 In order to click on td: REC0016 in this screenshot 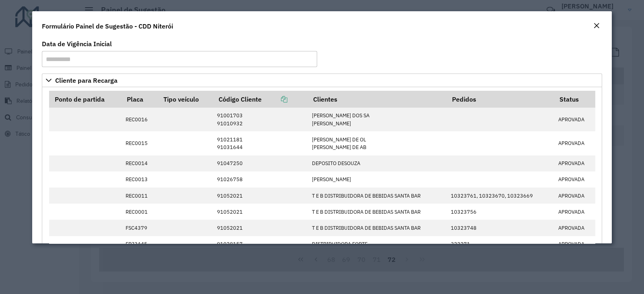, I will do `click(140, 119)`.